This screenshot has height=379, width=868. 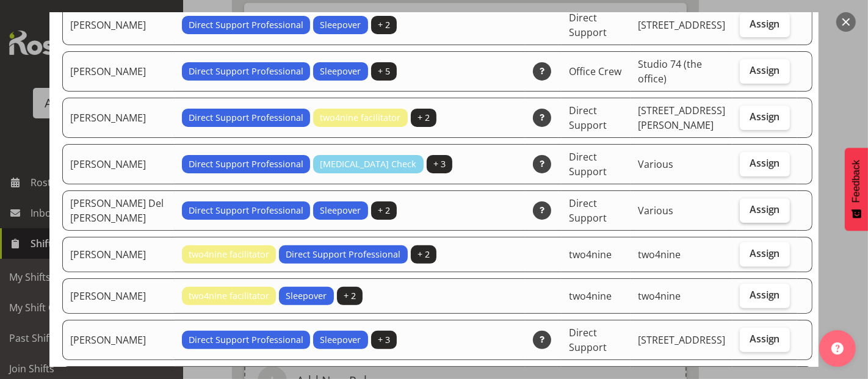 What do you see at coordinates (857, 181) in the screenshot?
I see `span: Feedback` at bounding box center [857, 181].